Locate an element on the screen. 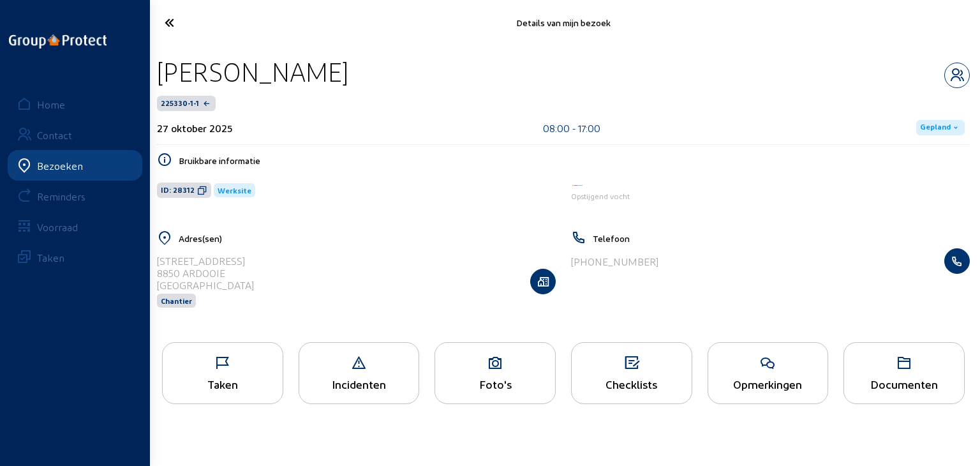  span: Gepland is located at coordinates (936, 127).